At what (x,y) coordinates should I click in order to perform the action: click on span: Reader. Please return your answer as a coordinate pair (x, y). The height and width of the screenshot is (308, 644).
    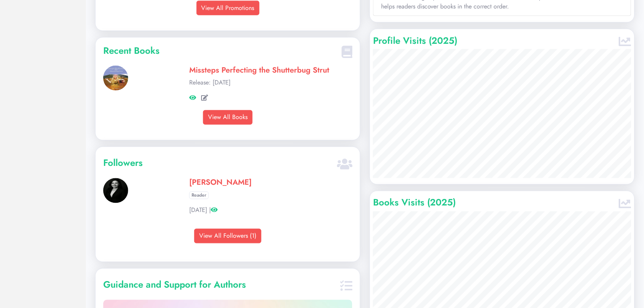
    Looking at the image, I should click on (199, 195).